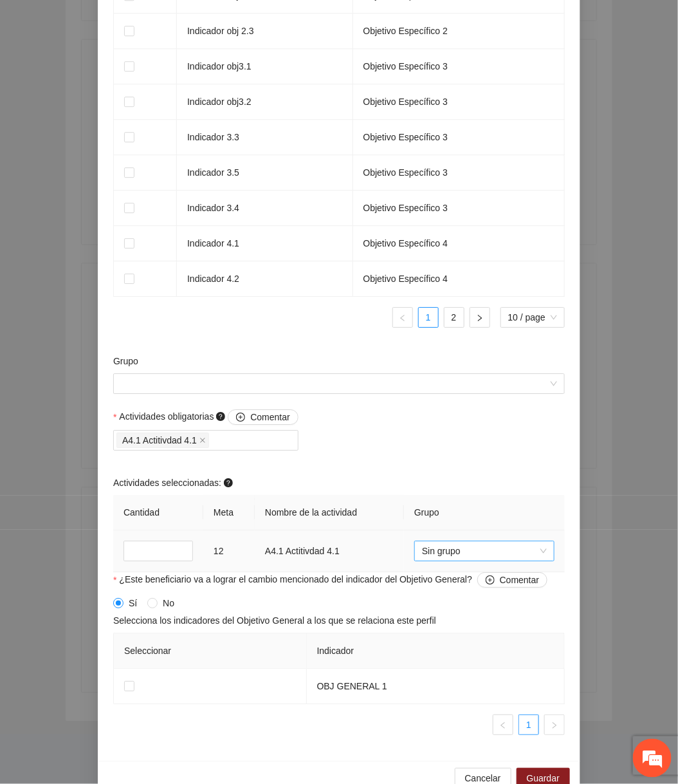 The width and height of the screenshot is (678, 784). What do you see at coordinates (229, 512) in the screenshot?
I see `th: Meta` at bounding box center [229, 512].